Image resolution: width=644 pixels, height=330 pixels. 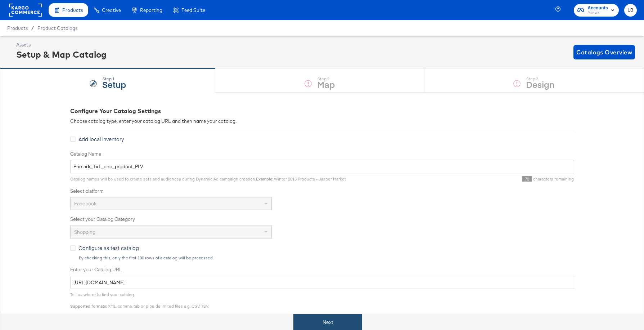 What do you see at coordinates (604, 52) in the screenshot?
I see `button: Catalogs Overview` at bounding box center [604, 52].